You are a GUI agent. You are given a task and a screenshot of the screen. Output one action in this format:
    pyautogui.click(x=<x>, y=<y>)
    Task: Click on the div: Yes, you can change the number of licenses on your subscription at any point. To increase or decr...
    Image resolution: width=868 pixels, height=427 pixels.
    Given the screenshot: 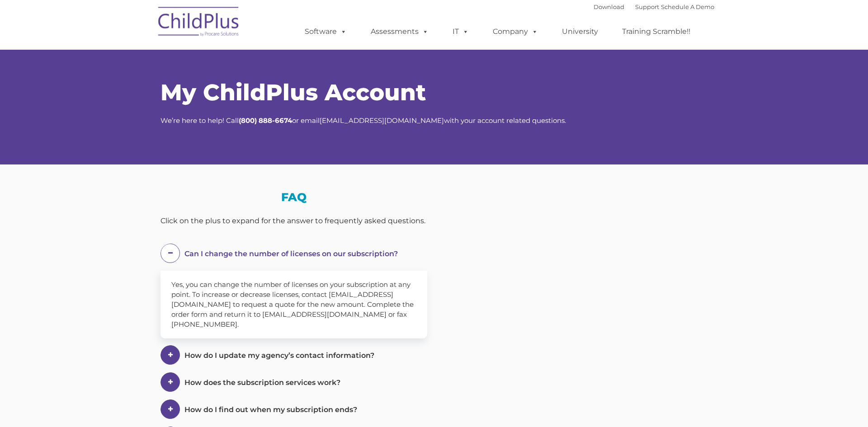 What is the action you would take?
    pyautogui.click(x=293, y=305)
    